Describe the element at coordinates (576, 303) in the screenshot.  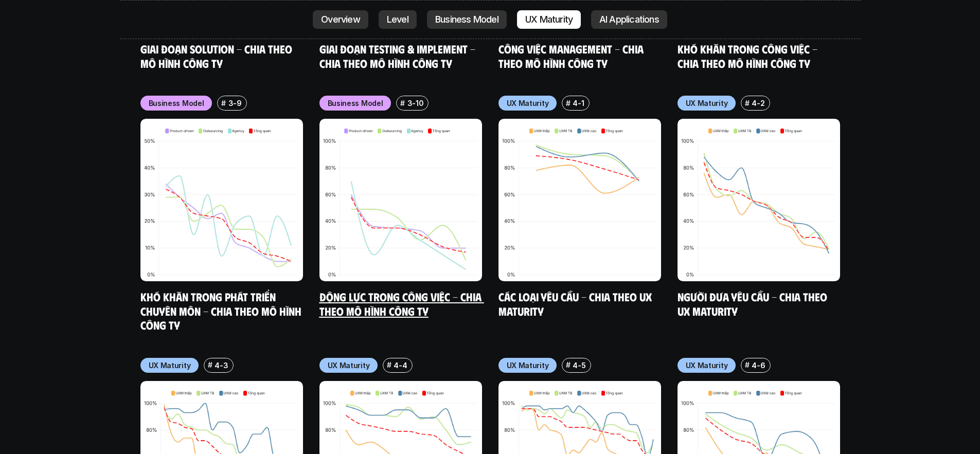
I see `a: Các loại yêu cầu - Chia theo UX Maturity` at that location.